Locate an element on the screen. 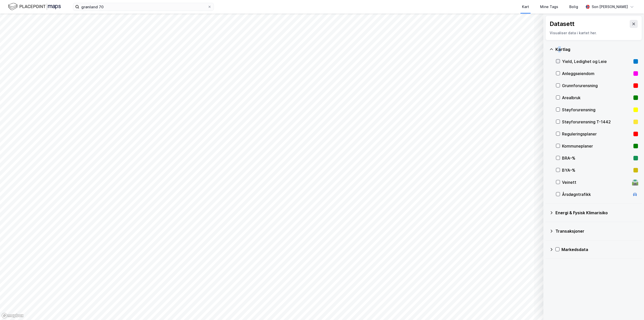 The width and height of the screenshot is (644, 320). div: Anleggseiendom is located at coordinates (597, 74).